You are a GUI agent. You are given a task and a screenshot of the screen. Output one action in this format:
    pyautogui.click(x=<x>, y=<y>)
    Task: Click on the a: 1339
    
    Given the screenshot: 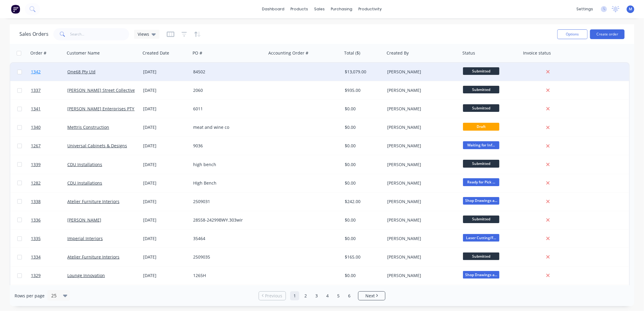 What is the action you would take?
    pyautogui.click(x=49, y=165)
    